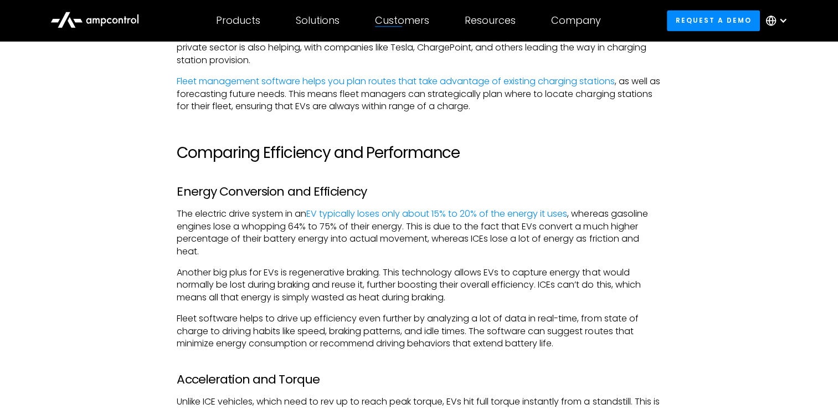  Describe the element at coordinates (419, 153) in the screenshot. I see `h2: Comparing Efficiency and Performance` at that location.